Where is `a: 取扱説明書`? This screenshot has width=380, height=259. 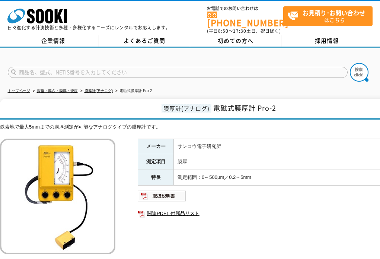
a: 取扱説明書 is located at coordinates (162, 197).